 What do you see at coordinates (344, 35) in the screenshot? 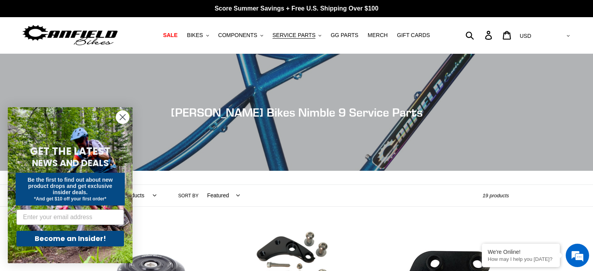
I see `span: GG PARTS` at bounding box center [344, 35].